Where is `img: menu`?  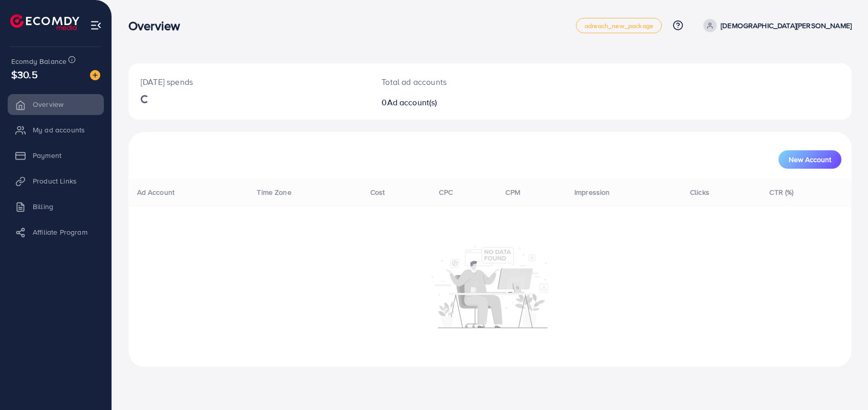
img: menu is located at coordinates (95, 25).